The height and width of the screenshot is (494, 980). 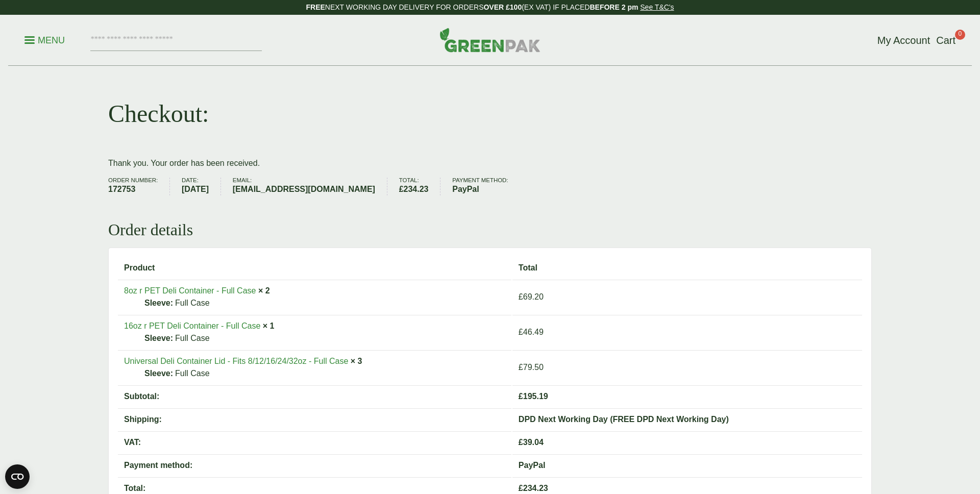 I want to click on bdi: 79.50, so click(x=531, y=367).